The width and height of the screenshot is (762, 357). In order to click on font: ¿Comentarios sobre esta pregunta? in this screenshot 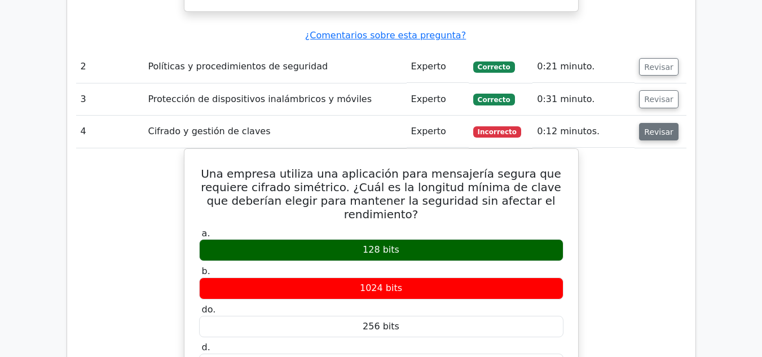, I will do `click(385, 35)`.